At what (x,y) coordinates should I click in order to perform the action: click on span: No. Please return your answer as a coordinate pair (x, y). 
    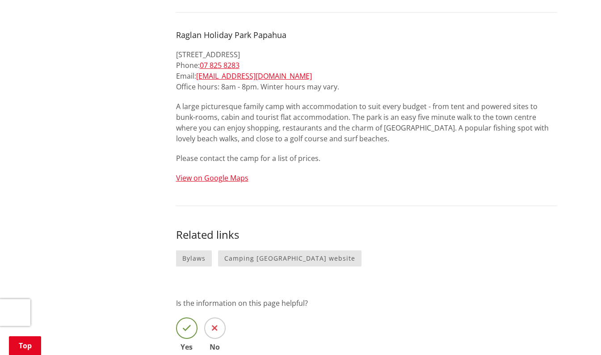
    Looking at the image, I should click on (215, 347).